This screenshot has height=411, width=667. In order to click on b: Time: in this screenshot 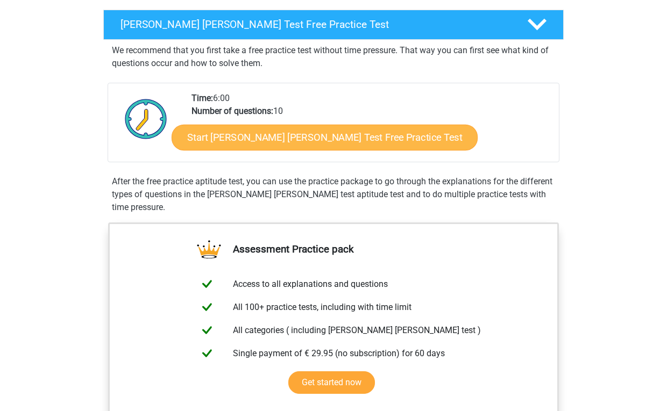, I will do `click(202, 98)`.